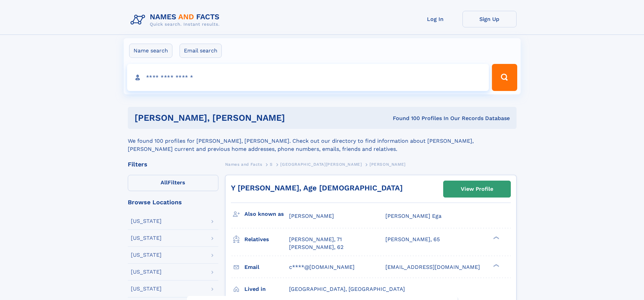  Describe the element at coordinates (244, 164) in the screenshot. I see `a: Names and Facts` at that location.